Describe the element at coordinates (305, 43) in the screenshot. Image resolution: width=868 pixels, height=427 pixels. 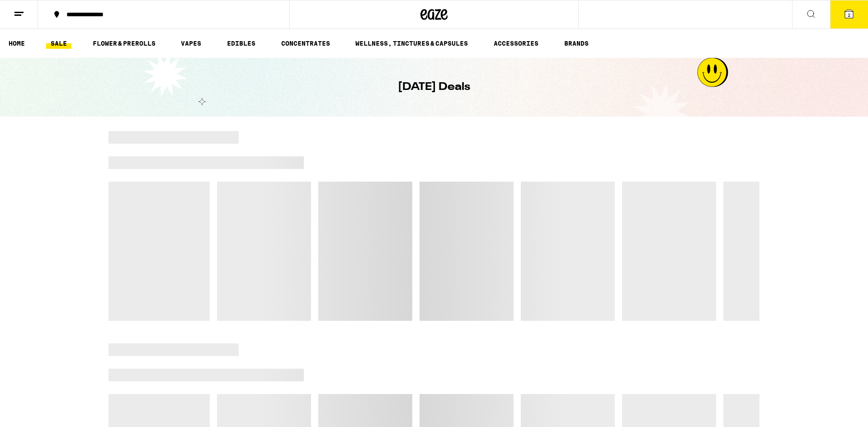
I see `a: CONCENTRATES` at that location.